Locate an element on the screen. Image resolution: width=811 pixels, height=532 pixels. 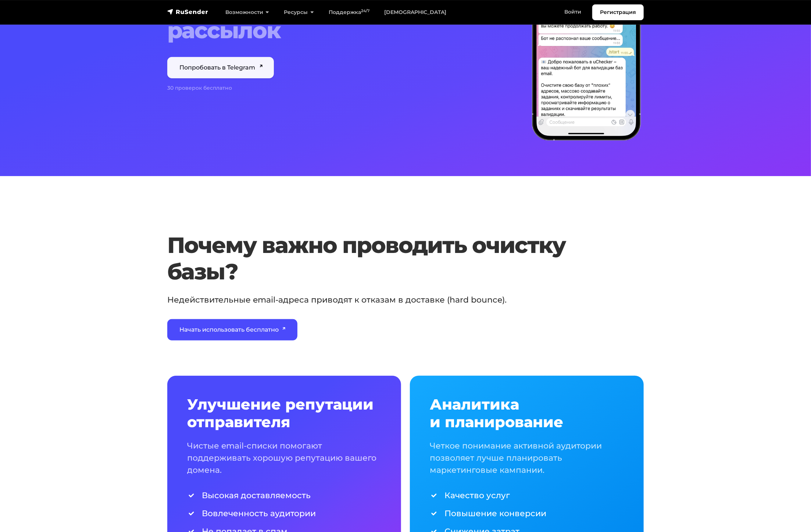
a: Начать использовать бесплатно is located at coordinates (232, 330).